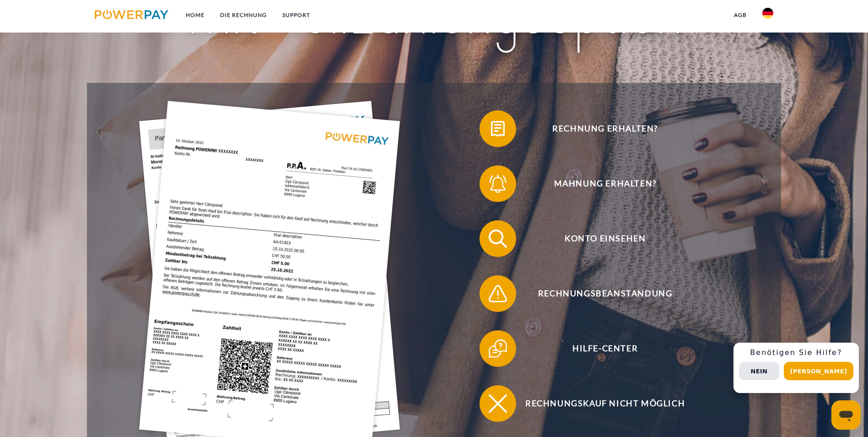  Describe the element at coordinates (599, 129) in the screenshot. I see `a: Rechnung erhalten?` at that location.